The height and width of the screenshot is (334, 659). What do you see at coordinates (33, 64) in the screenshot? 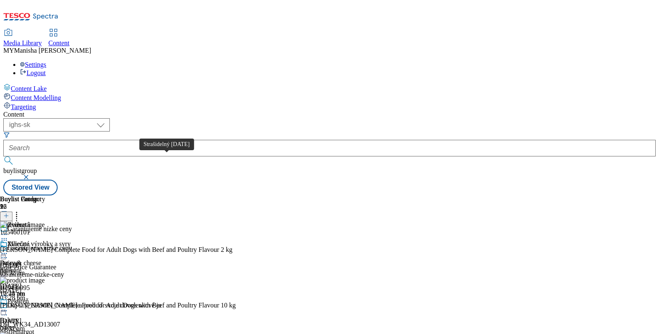
I see `a: Settings` at bounding box center [33, 64].